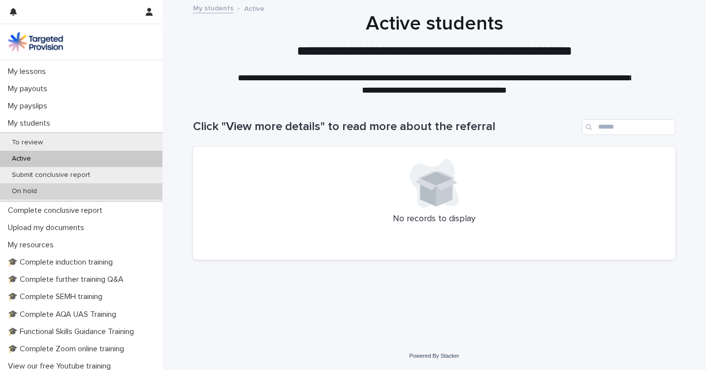 This screenshot has width=706, height=370. Describe the element at coordinates (51, 175) in the screenshot. I see `p: Submit conclusive report` at that location.